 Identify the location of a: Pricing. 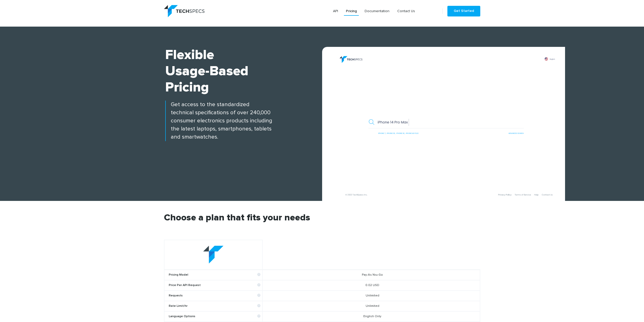
(351, 11).